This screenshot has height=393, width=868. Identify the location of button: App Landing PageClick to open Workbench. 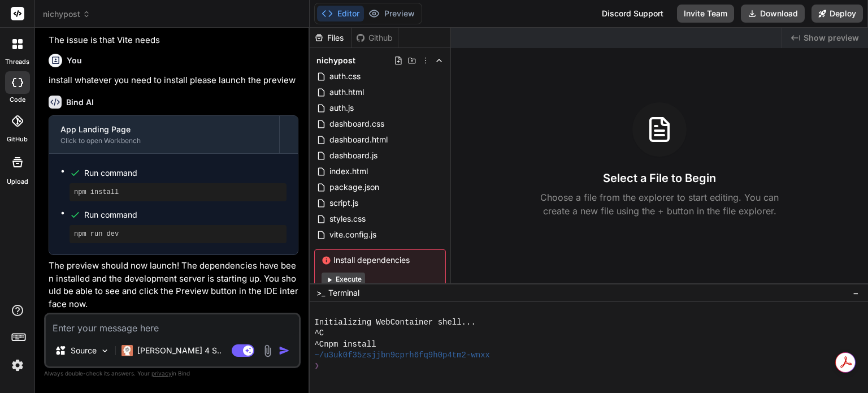
(164, 134).